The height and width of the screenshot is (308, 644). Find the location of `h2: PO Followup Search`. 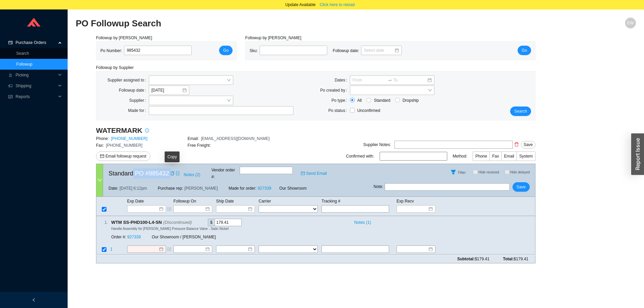

h2: PO Followup Search is located at coordinates (286, 23).